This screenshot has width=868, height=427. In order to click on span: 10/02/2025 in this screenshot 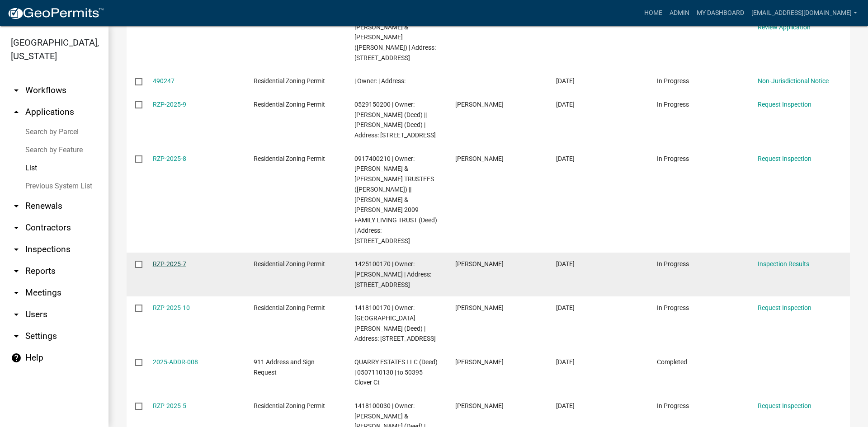, I will do `click(566, 405)`.